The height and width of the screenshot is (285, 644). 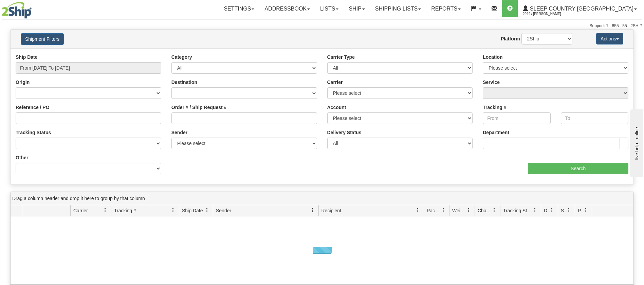 What do you see at coordinates (322, 198) in the screenshot?
I see `div: grid grouping header` at bounding box center [322, 198].